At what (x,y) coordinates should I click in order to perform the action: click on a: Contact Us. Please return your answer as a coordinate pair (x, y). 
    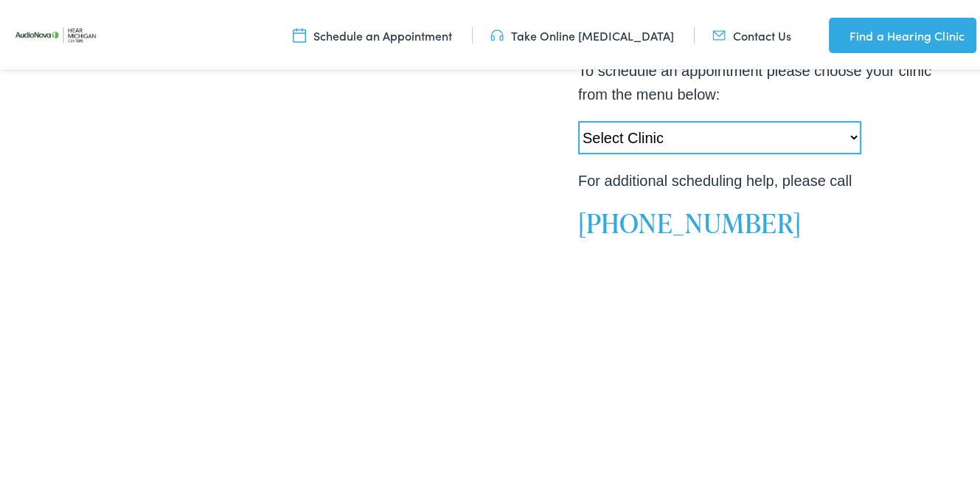
    Looking at the image, I should click on (752, 32).